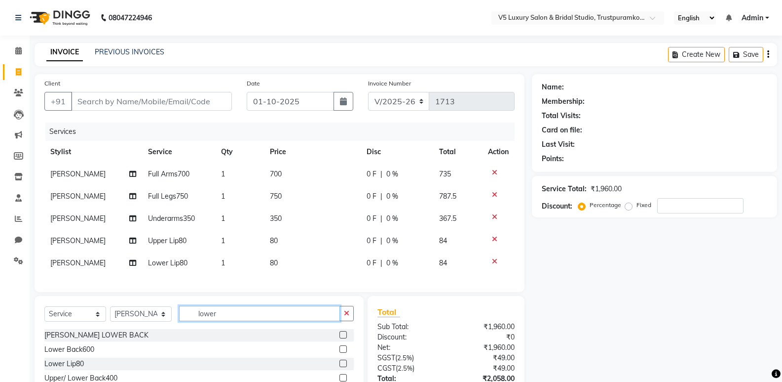  Describe the element at coordinates (408, 326) in the screenshot. I see `div: Sub Total:` at that location.